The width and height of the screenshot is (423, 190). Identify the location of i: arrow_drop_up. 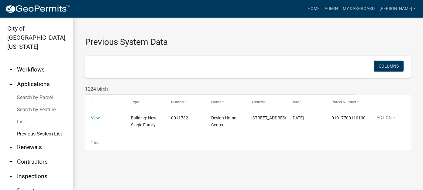
(11, 84).